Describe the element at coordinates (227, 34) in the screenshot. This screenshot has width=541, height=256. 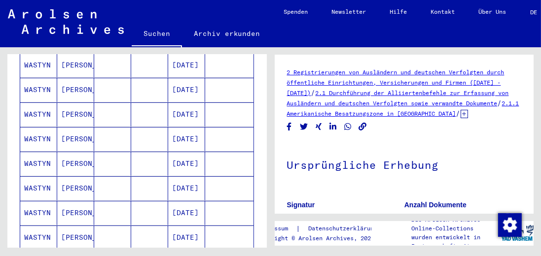
I see `a: Archiv erkunden` at that location.